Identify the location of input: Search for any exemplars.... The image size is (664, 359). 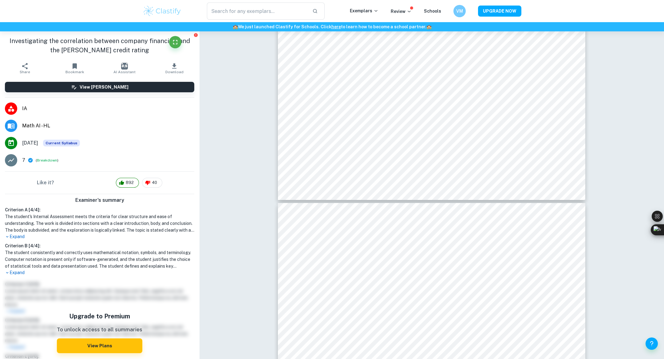
(257, 11).